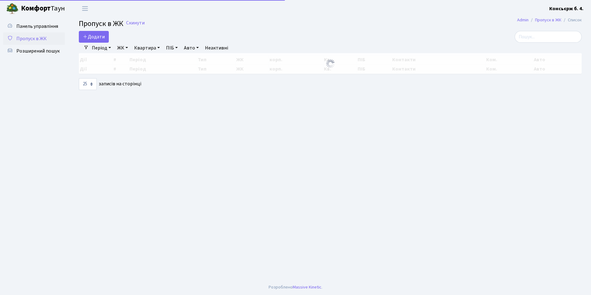 This screenshot has height=295, width=591. I want to click on a: ЖК, so click(122, 48).